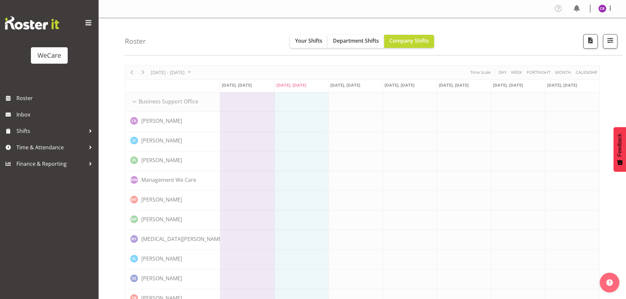 The height and width of the screenshot is (299, 626). I want to click on img: help-xxl-2.png, so click(610, 283).